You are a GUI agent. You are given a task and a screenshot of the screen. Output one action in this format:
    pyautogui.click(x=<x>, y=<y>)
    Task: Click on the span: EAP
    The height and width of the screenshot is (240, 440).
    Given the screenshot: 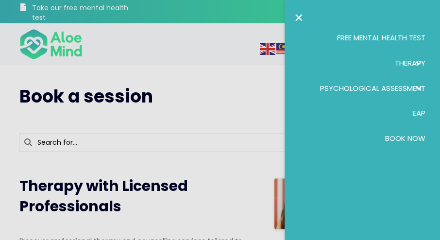 What is the action you would take?
    pyautogui.click(x=419, y=113)
    